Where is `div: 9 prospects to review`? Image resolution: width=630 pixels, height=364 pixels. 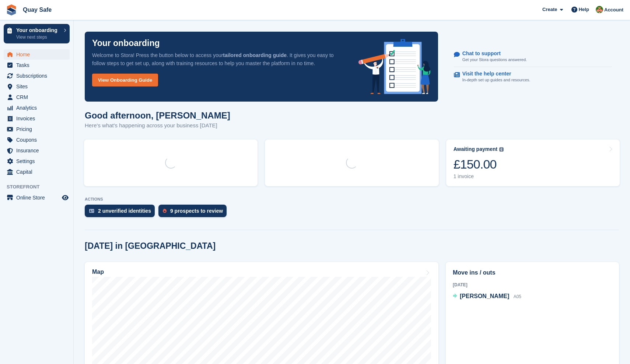 div: 9 prospects to review is located at coordinates (196, 211).